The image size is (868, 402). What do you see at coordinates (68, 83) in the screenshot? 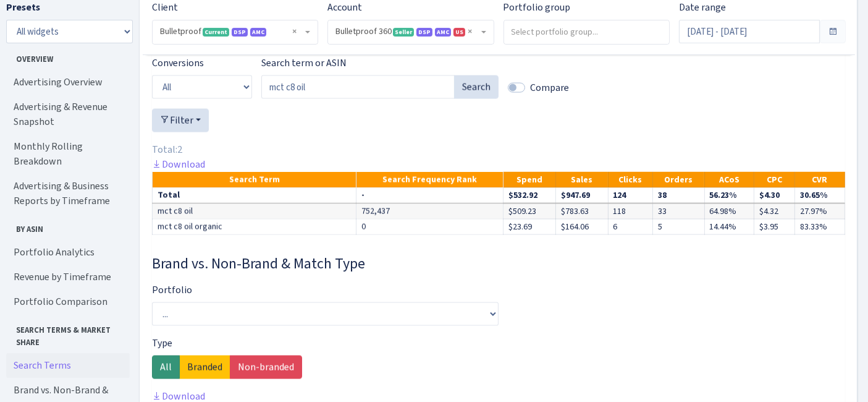
I see `a: Advertising Overview` at bounding box center [68, 83].